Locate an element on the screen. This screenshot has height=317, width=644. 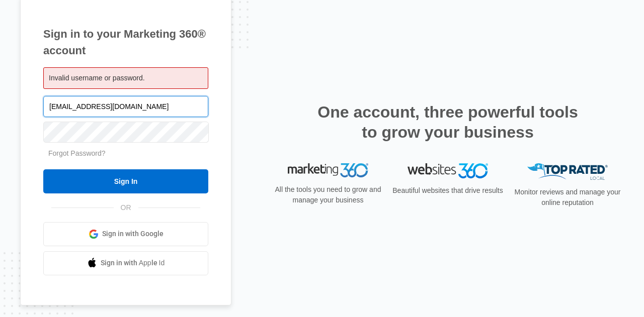
img: Top Rated Local is located at coordinates (568, 171).